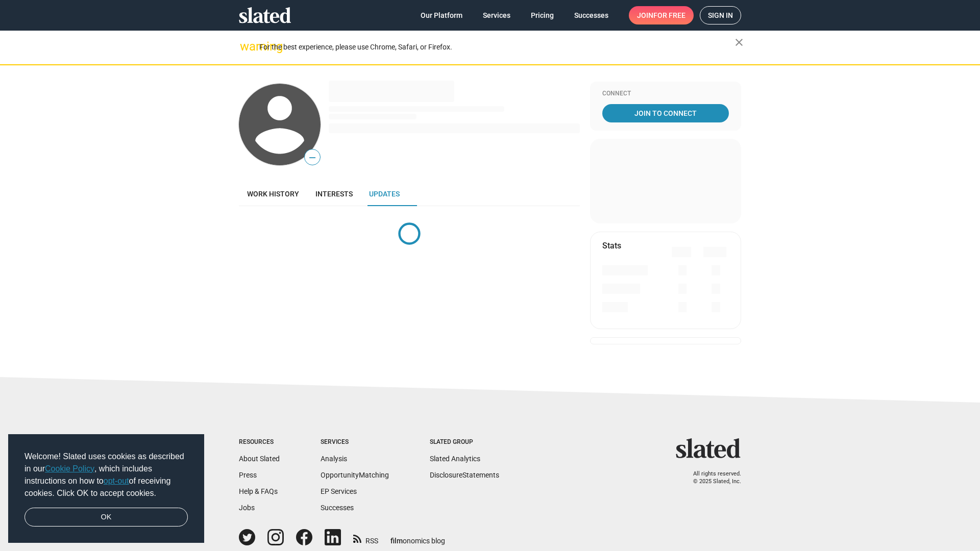 This screenshot has width=980, height=551. What do you see at coordinates (338, 491) in the screenshot?
I see `a: EP Services` at bounding box center [338, 491].